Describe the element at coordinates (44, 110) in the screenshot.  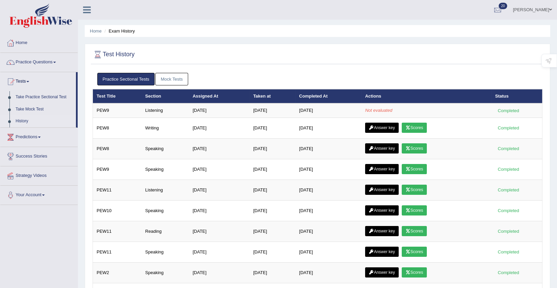
I see `a: Take Mock Test` at that location.